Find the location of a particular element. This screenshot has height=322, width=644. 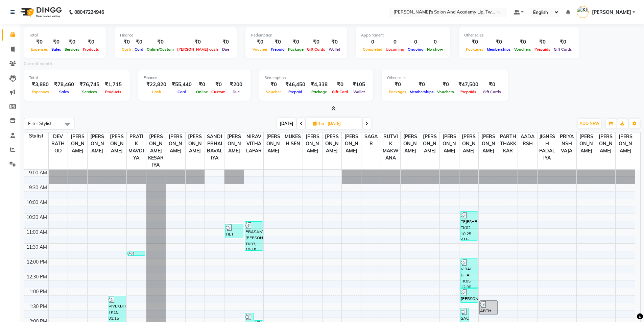

span: MUKESH SEN is located at coordinates (293, 140).